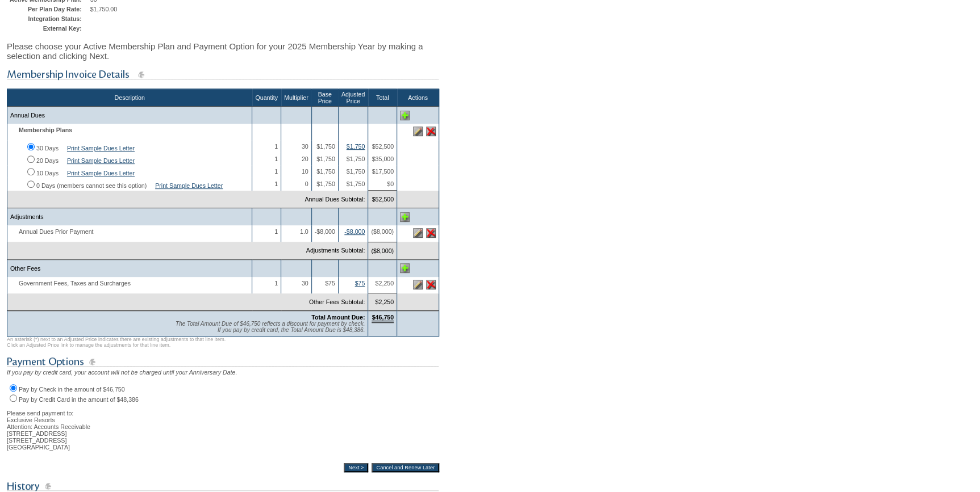  What do you see at coordinates (324, 98) in the screenshot?
I see `th: Base Price` at bounding box center [324, 98].